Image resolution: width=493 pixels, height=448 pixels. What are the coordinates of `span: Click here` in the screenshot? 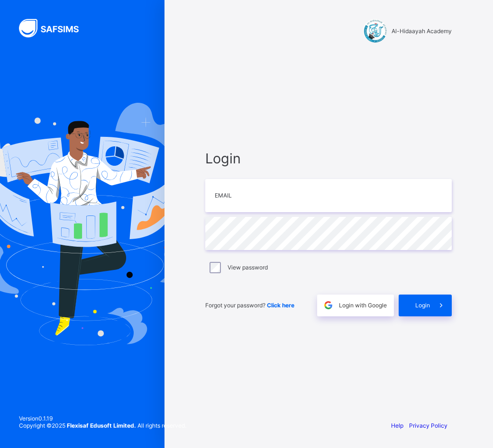 It's located at (281, 305).